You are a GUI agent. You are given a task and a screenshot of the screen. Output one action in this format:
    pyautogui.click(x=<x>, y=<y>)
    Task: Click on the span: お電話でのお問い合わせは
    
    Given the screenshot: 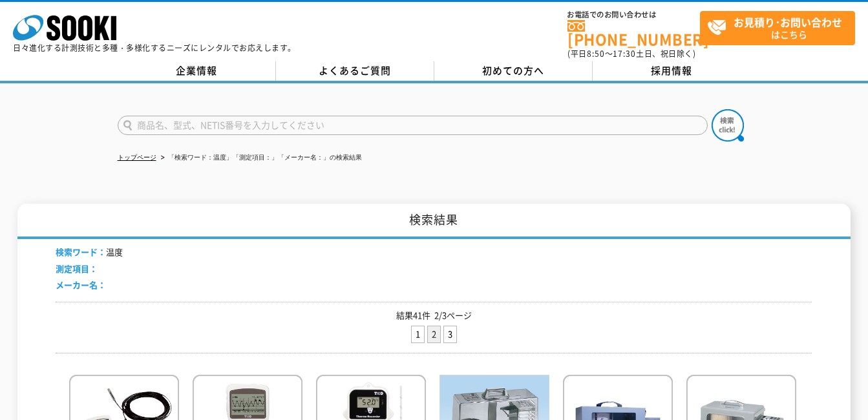 What is the action you would take?
    pyautogui.click(x=634, y=15)
    